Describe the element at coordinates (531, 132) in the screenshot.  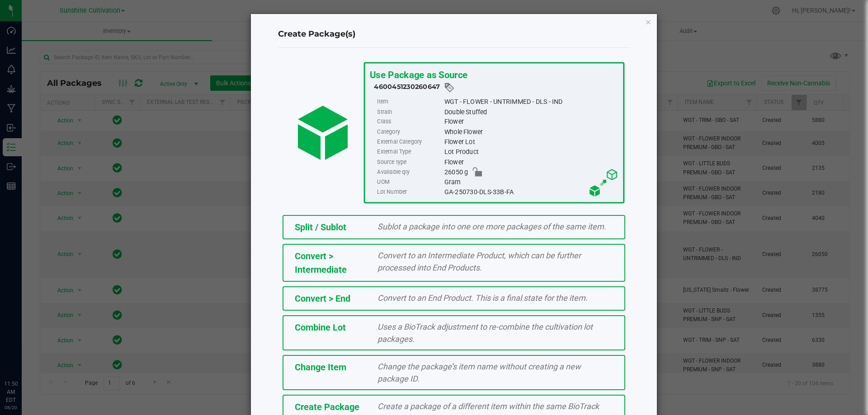
I see `div: Whole Flower` at that location.